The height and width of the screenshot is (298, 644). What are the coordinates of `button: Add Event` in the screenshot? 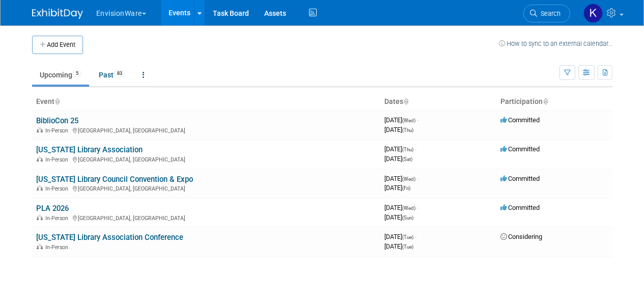 It's located at (57, 45).